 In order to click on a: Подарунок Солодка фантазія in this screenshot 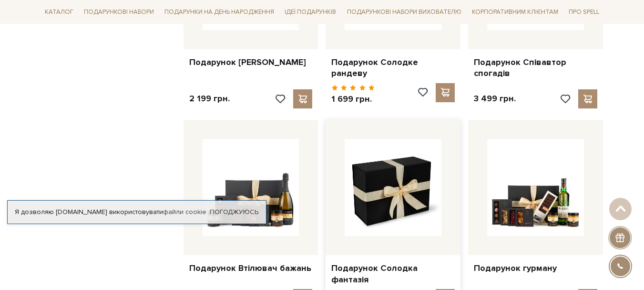, I will do `click(393, 273)`.